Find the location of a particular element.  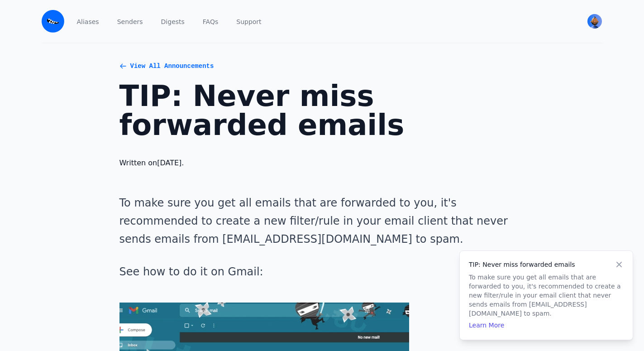

p: See how to do it on Gmail: is located at coordinates (322, 272).